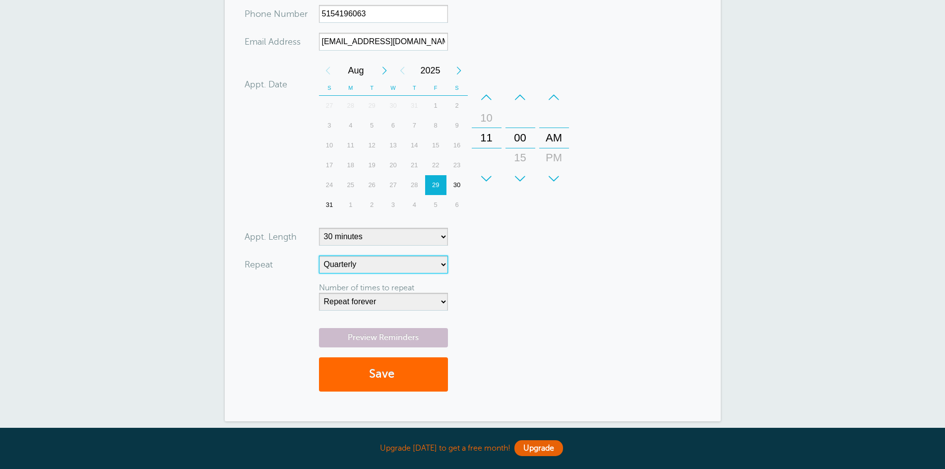  I want to click on div: 21, so click(414, 165).